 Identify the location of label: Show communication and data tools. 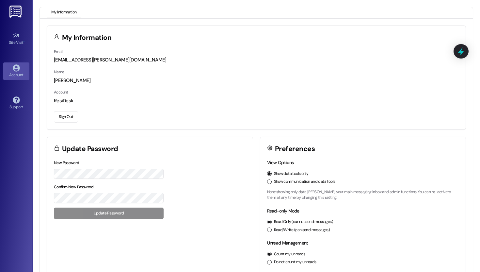
(305, 182).